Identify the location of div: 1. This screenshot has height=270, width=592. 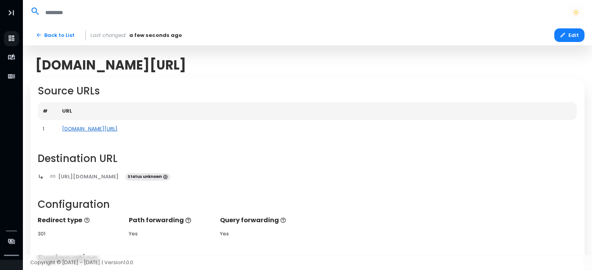
(48, 129).